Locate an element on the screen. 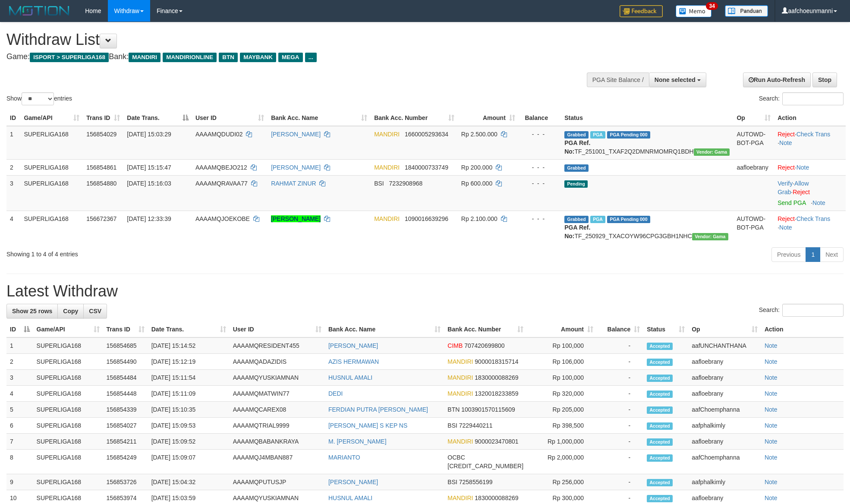 This screenshot has height=504, width=850. b: PGA Ref. No: is located at coordinates (577, 147).